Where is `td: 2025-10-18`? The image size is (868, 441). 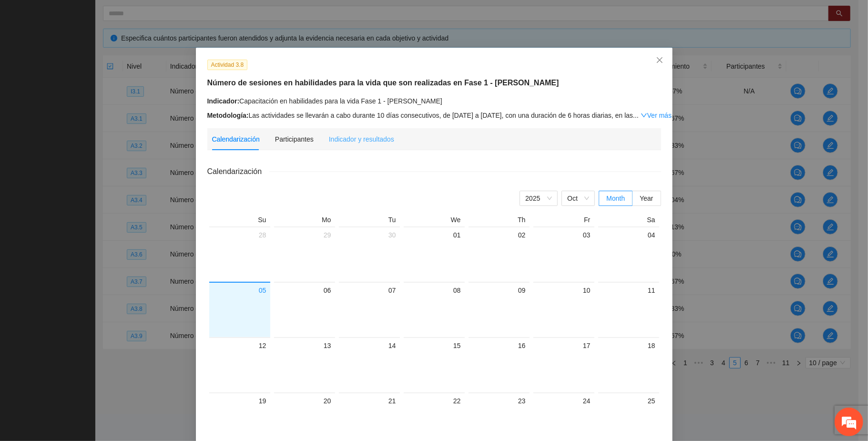
td: 2025-10-18 is located at coordinates (628, 364).